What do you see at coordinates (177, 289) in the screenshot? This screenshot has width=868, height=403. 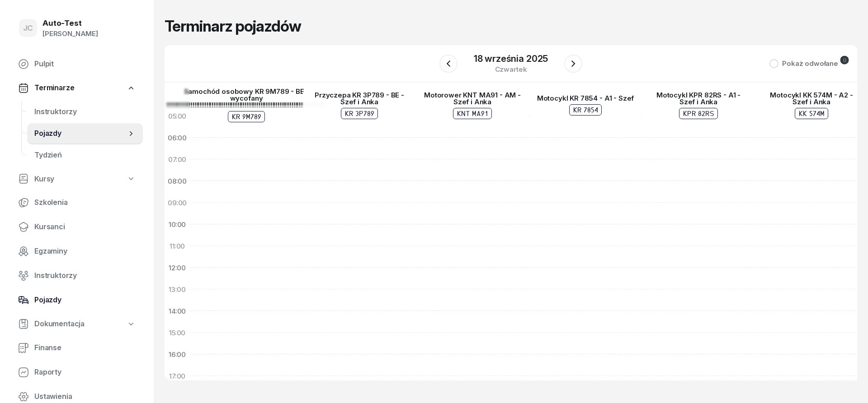 I see `div: 13:00` at bounding box center [177, 289].